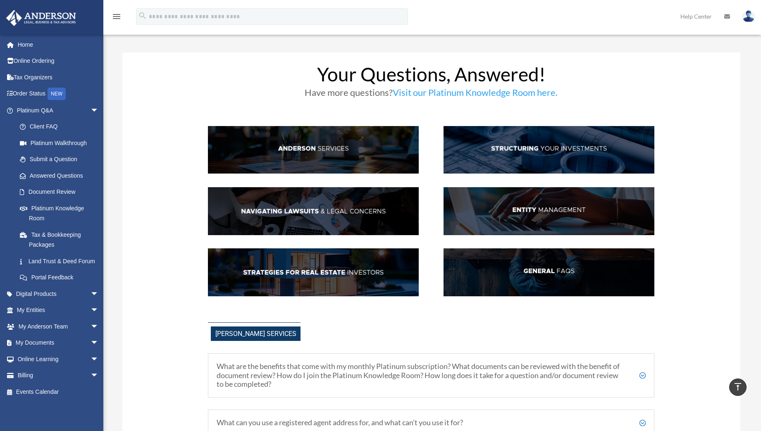 This screenshot has height=431, width=761. I want to click on h5: What can you use a registered agent address for, and what can’t you use it for?, so click(431, 423).